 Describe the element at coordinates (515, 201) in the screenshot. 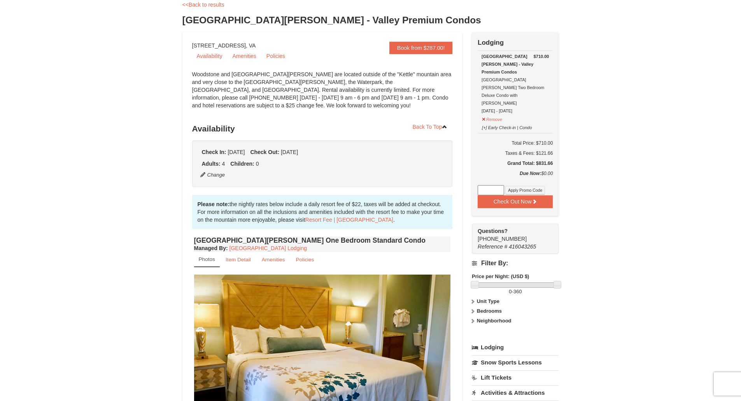

I see `button: Check Out Now` at that location.